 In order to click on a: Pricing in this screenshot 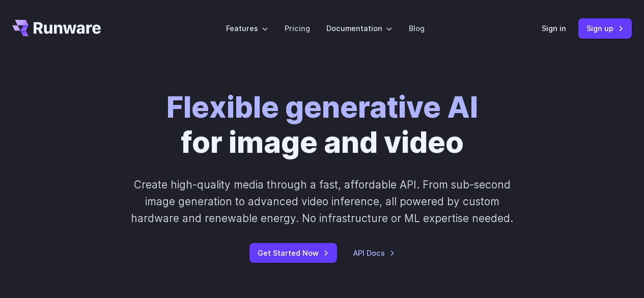, I will do `click(298, 28)`.